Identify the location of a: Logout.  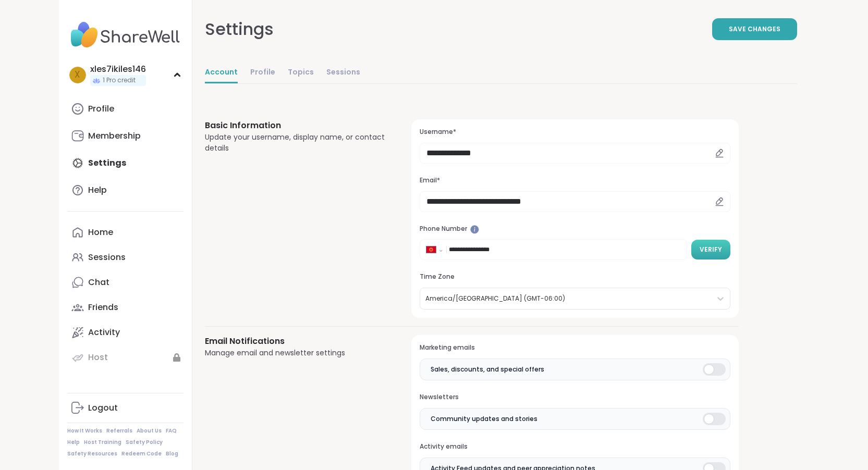
(125, 408).